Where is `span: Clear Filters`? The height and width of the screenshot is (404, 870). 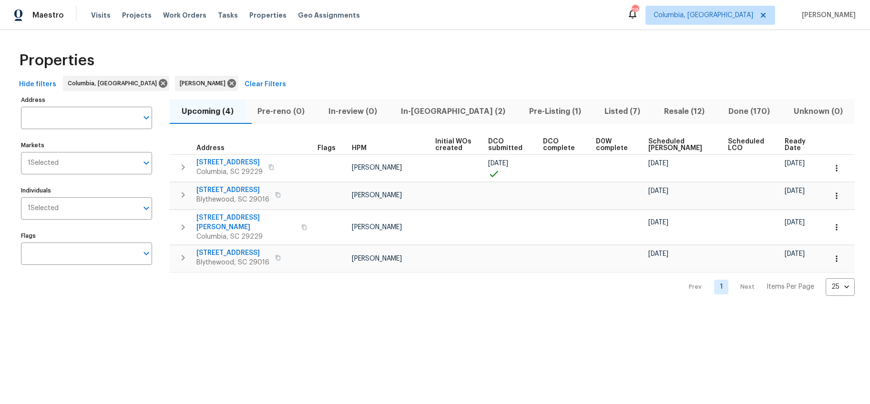
span: Clear Filters is located at coordinates (265, 84).